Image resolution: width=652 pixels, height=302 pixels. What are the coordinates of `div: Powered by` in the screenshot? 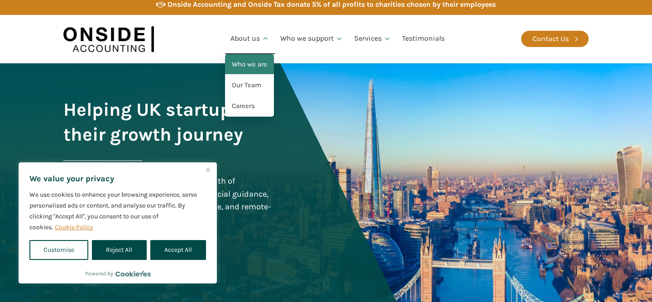 It's located at (118, 274).